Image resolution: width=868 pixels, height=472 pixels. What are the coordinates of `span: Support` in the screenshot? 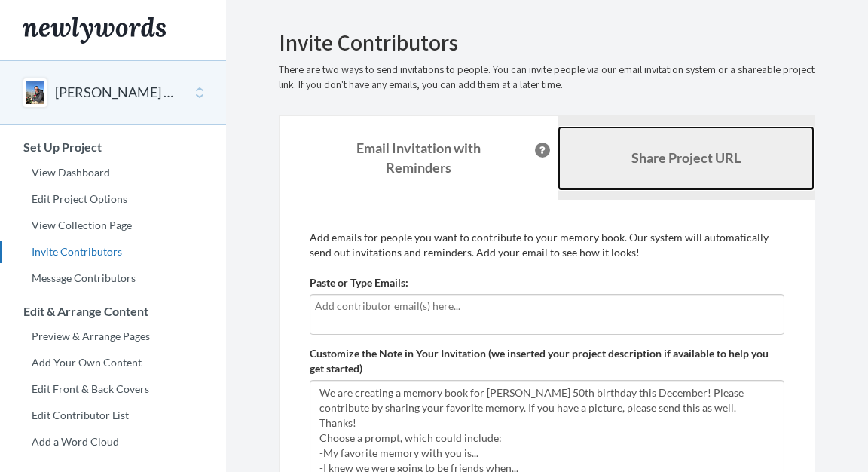 It's located at (58, 17).